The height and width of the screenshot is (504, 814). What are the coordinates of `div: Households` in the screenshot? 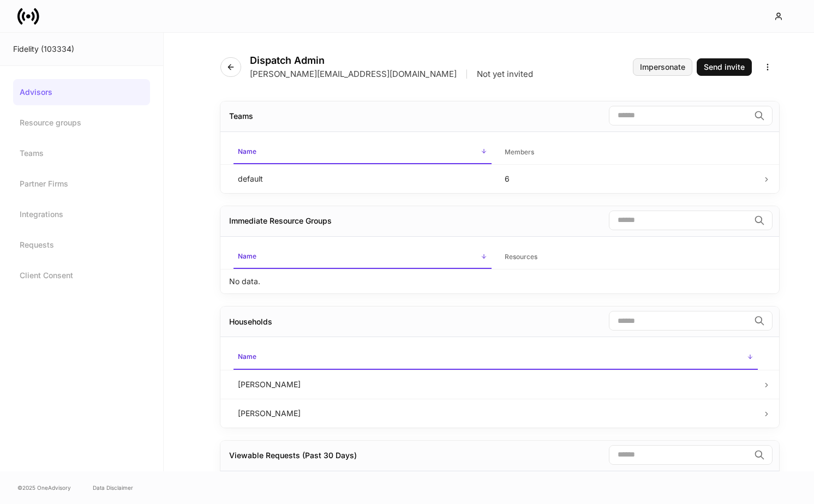 It's located at (251, 322).